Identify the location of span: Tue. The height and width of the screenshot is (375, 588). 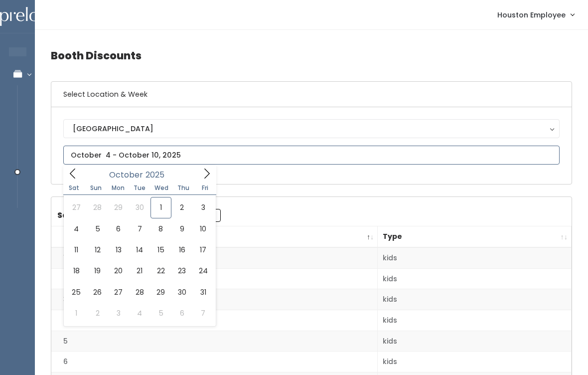
(139, 188).